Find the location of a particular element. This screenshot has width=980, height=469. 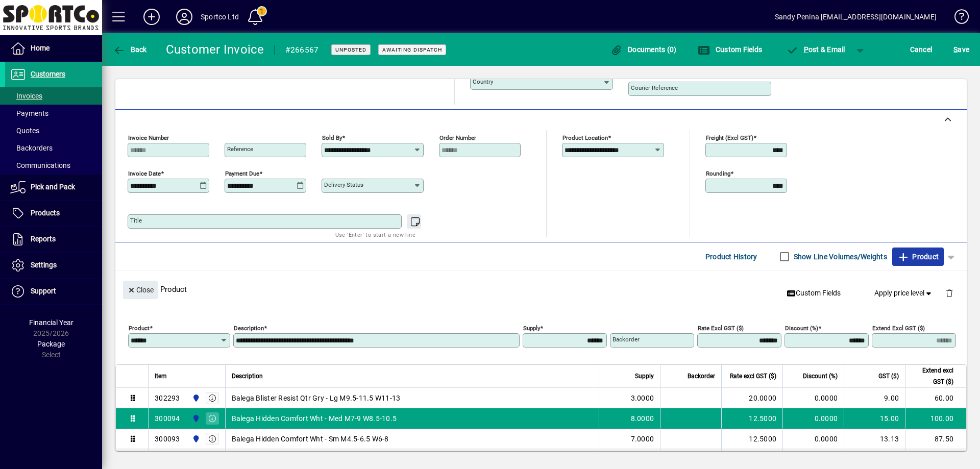

mat-label: Delivery status is located at coordinates (343, 184).